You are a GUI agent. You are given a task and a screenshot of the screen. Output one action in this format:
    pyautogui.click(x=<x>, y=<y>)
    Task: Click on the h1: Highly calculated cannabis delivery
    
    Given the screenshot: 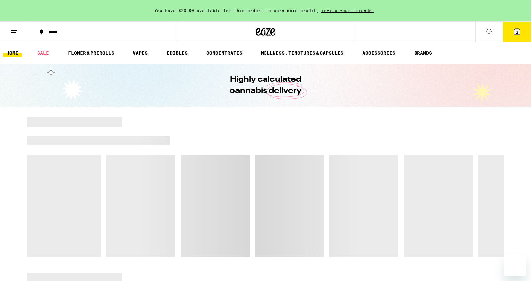 What is the action you would take?
    pyautogui.click(x=266, y=85)
    